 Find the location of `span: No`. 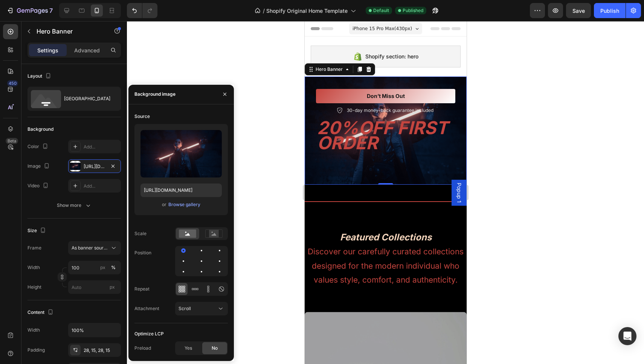

span: No is located at coordinates (215, 348).